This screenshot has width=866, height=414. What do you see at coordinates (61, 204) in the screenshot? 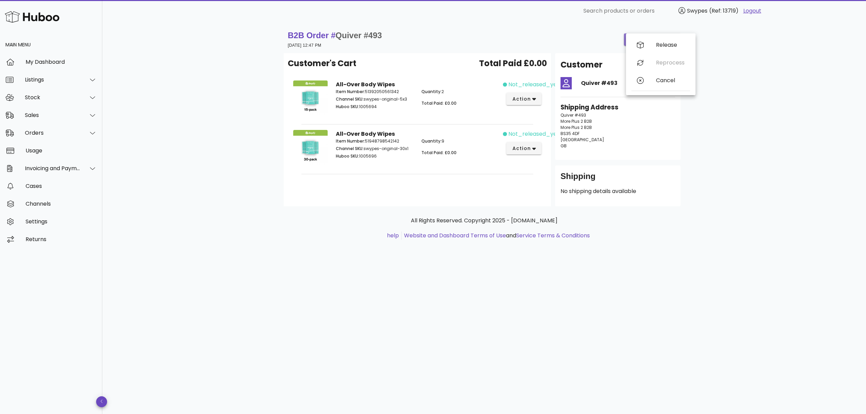
I see `div: Channels` at bounding box center [61, 204].